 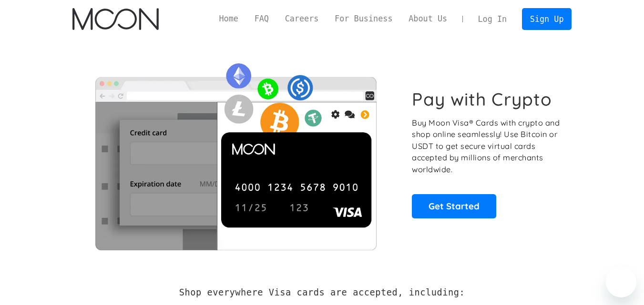 I want to click on a: About Us, so click(x=427, y=19).